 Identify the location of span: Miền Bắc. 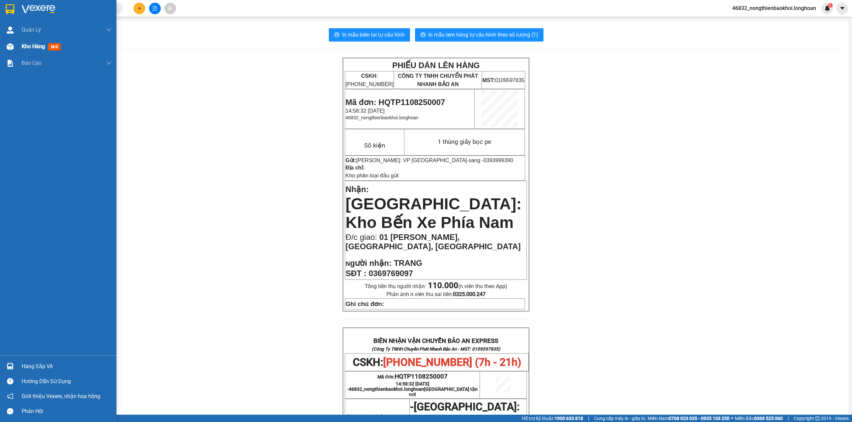
(758, 419).